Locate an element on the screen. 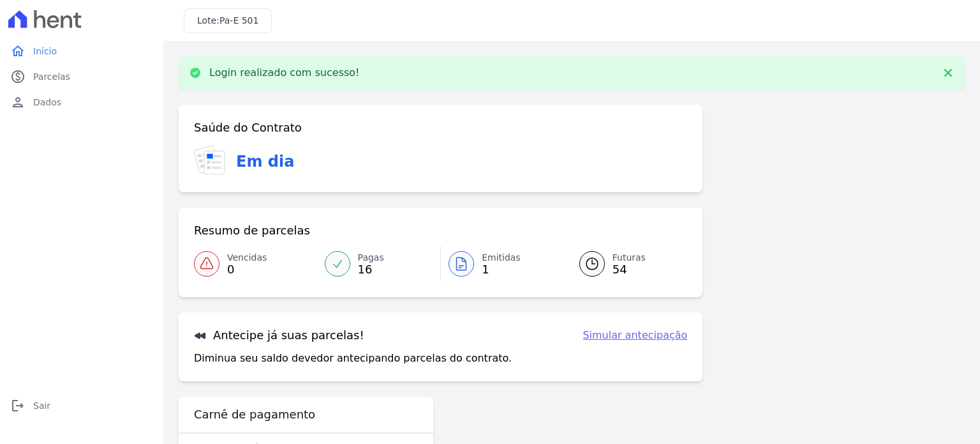 The width and height of the screenshot is (980, 444). span: 1 is located at coordinates (500, 270).